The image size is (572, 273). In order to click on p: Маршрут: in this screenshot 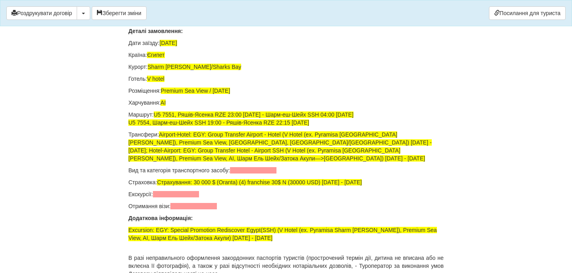, I will do `click(286, 118)`.